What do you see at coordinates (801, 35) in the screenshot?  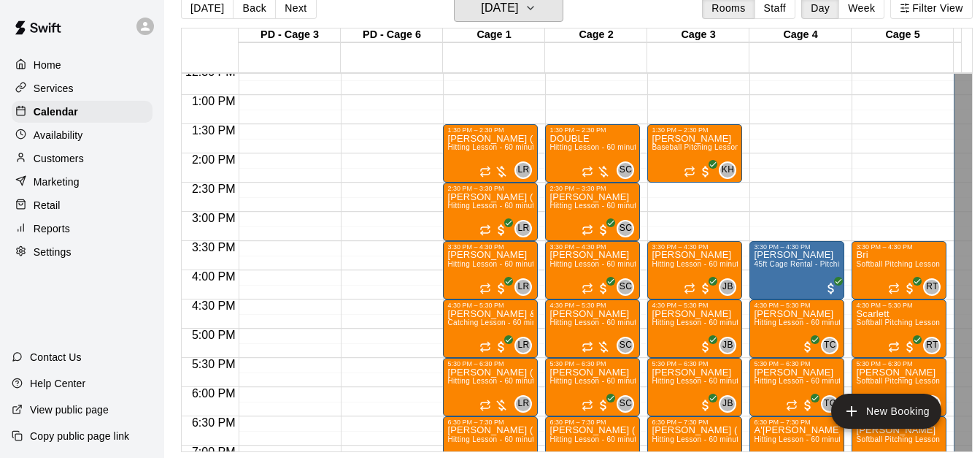 I see `div: Cage 4` at bounding box center [801, 35].